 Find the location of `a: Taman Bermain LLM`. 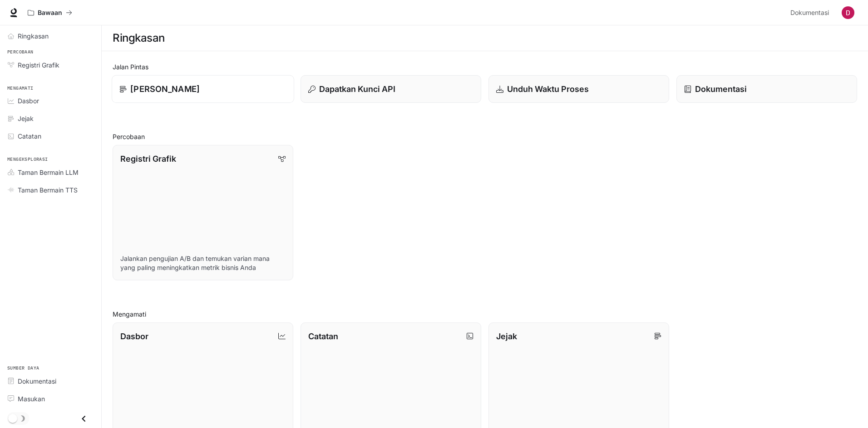

a: Taman Bermain LLM is located at coordinates (51, 173).